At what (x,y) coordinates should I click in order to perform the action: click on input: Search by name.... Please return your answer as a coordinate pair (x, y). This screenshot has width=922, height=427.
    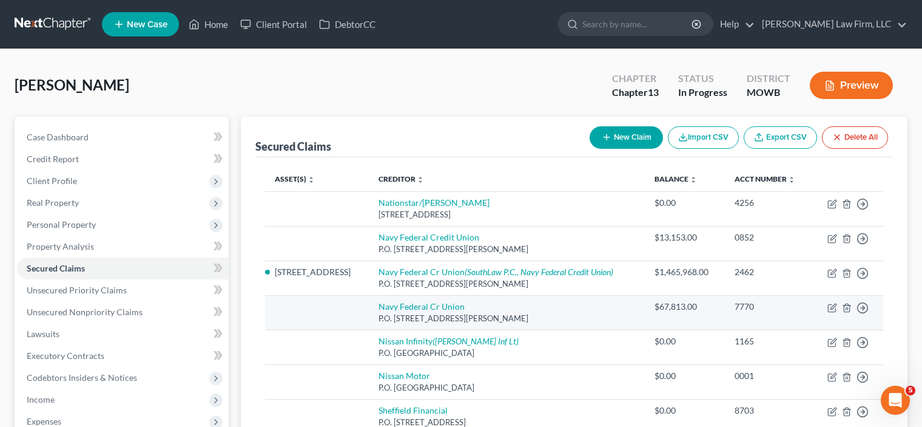
    Looking at the image, I should click on (638, 24).